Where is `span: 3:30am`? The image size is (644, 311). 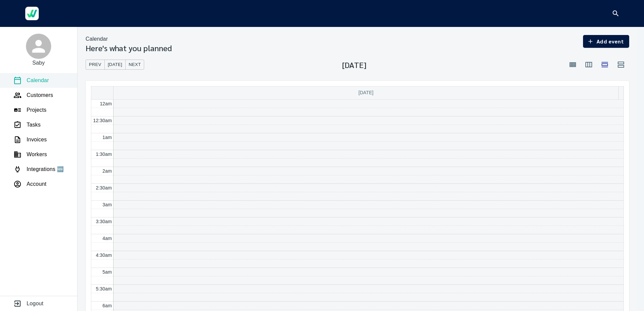
span: 3:30am is located at coordinates (104, 221).